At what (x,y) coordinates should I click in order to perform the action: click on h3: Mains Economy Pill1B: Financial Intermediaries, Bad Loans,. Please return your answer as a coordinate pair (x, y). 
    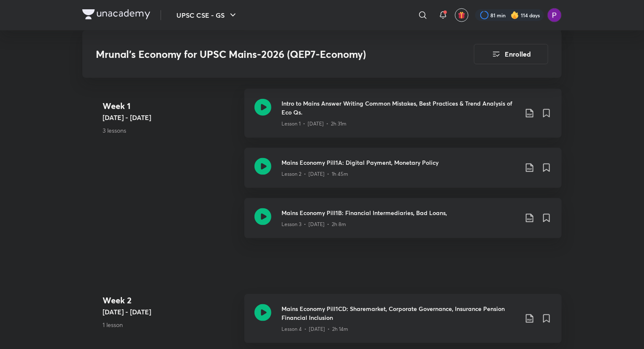
    Looking at the image, I should click on (400, 212).